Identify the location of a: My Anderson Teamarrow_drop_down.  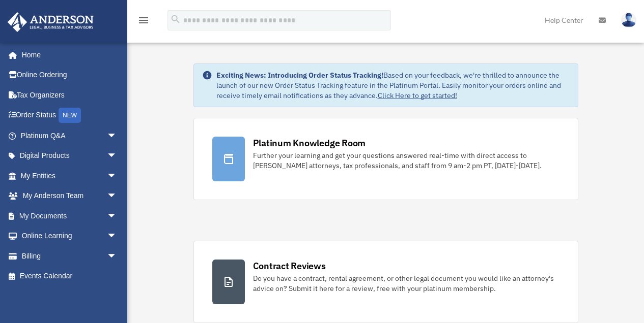
(70, 196).